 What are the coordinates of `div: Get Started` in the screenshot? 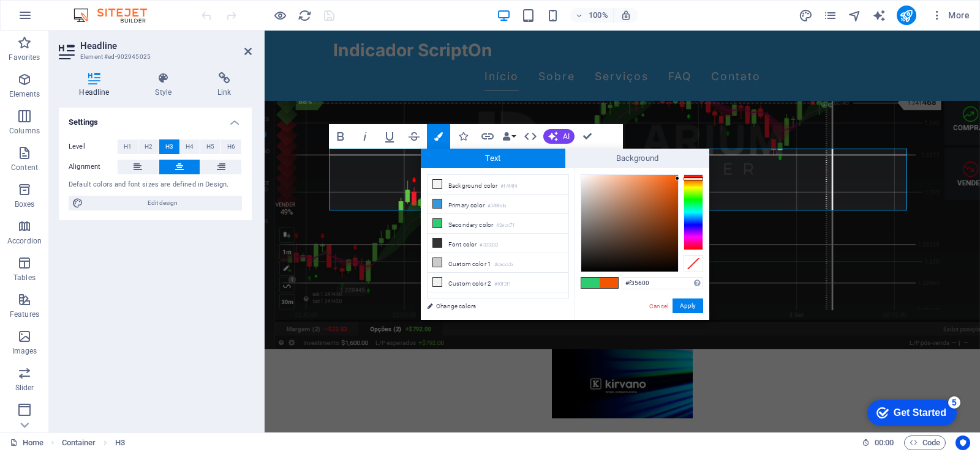 It's located at (59, 19).